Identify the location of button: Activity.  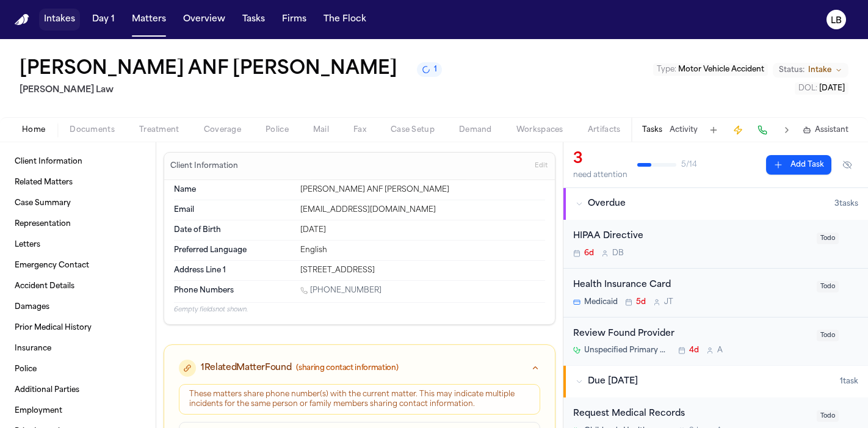
(684, 130).